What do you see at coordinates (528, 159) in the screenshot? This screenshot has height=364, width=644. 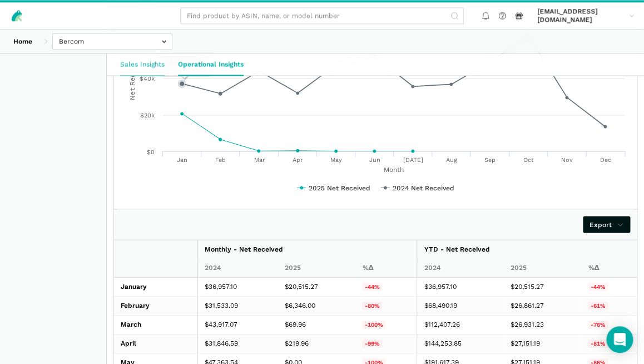 I see `text: Oct` at bounding box center [528, 159].